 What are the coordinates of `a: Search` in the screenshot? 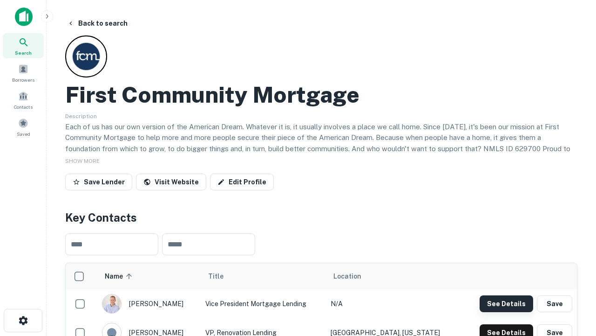 It's located at (23, 46).